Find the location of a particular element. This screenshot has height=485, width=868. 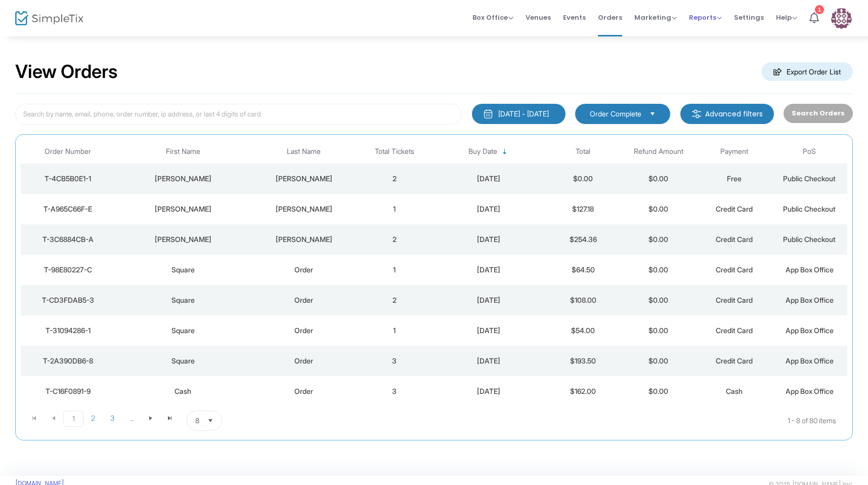

span: Order Number is located at coordinates (68, 151).